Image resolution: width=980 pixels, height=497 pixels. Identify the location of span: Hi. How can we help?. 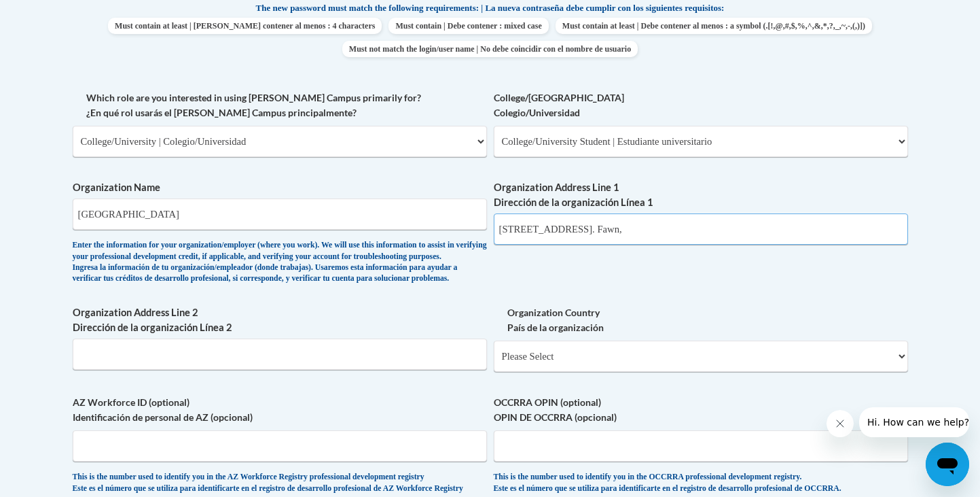
(59, 15).